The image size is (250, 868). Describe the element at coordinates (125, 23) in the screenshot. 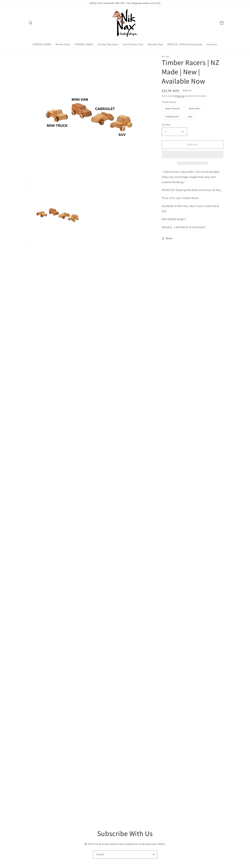

I see `a: Nik Nax` at that location.